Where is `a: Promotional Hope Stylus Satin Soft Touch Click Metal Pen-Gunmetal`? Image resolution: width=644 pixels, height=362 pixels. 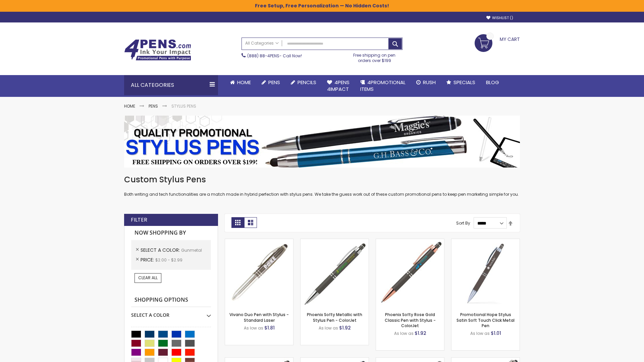 a: Promotional Hope Stylus Satin Soft Touch Click Metal Pen-Gunmetal is located at coordinates (485, 241).